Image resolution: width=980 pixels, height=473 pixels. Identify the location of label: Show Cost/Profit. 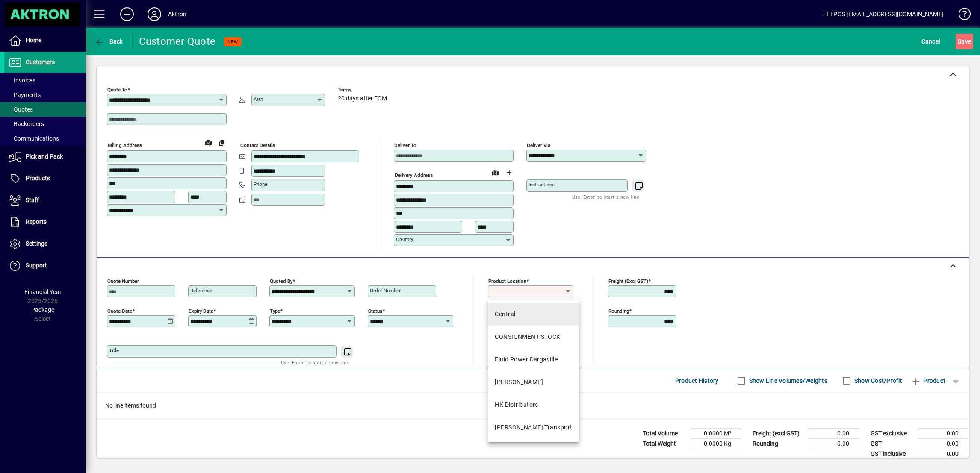
(877, 381).